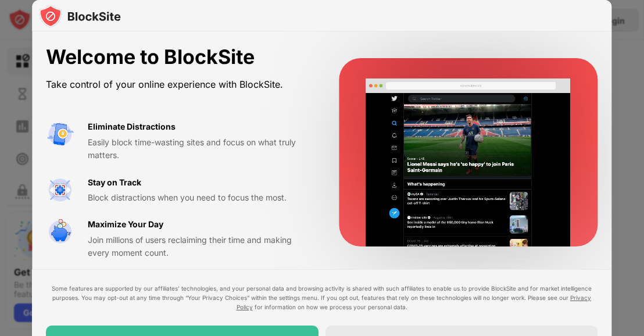  What do you see at coordinates (60, 190) in the screenshot?
I see `img: value-focus.svg` at bounding box center [60, 190].